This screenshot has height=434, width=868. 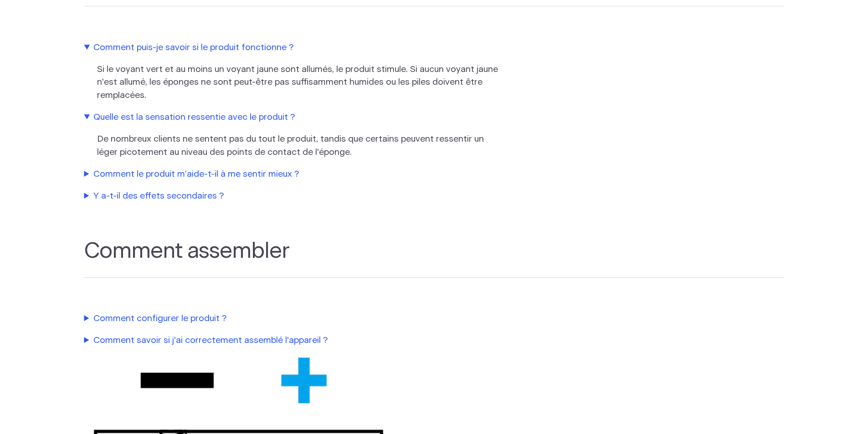 What do you see at coordinates (187, 251) in the screenshot?
I see `font: Comment assembler` at bounding box center [187, 251].